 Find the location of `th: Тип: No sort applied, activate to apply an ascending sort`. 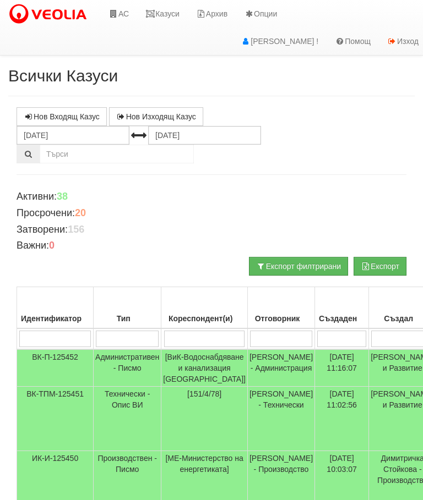

th: Тип: No sort applied, activate to apply an ascending sort is located at coordinates (127, 308).